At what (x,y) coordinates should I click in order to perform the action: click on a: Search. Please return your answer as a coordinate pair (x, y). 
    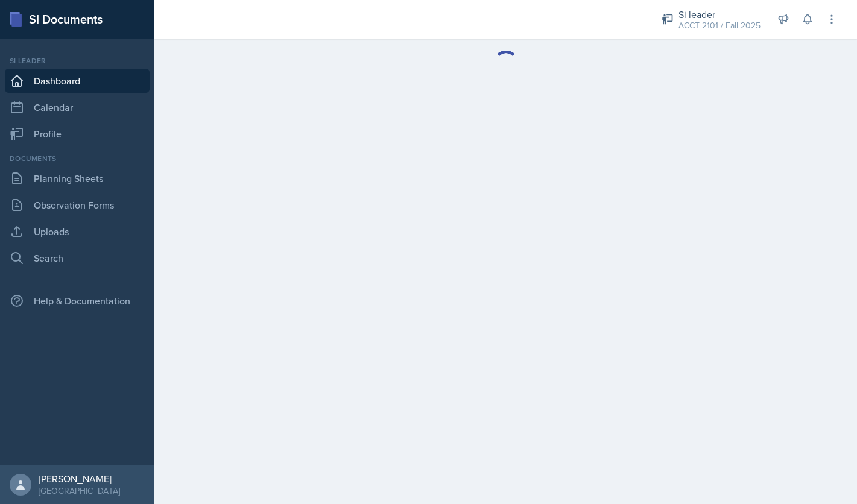
    Looking at the image, I should click on (77, 258).